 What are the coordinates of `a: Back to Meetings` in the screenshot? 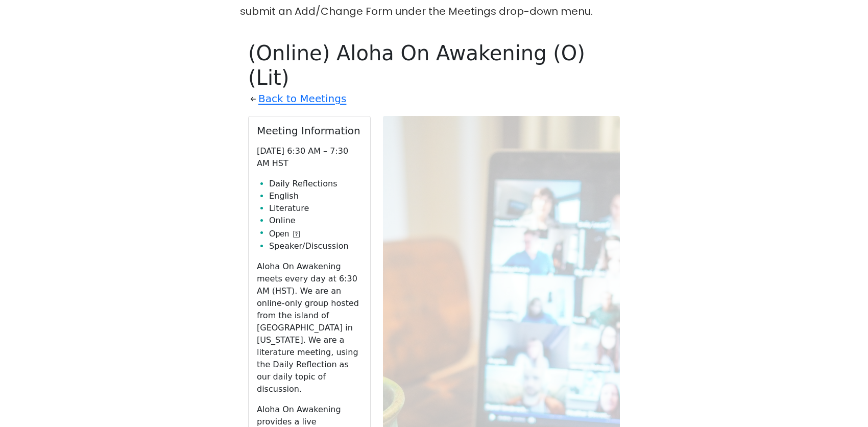 It's located at (303, 98).